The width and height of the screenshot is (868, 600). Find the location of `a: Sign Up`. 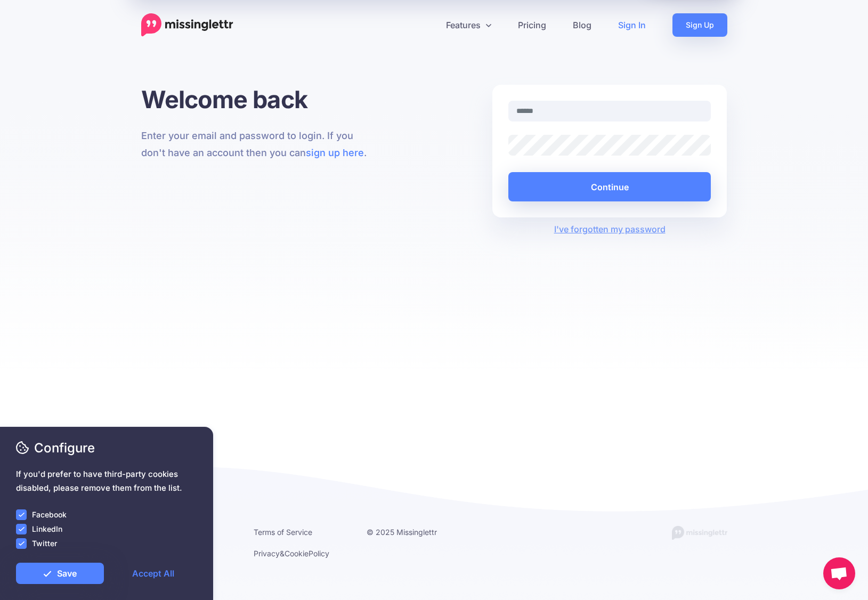

a: Sign Up is located at coordinates (699, 25).